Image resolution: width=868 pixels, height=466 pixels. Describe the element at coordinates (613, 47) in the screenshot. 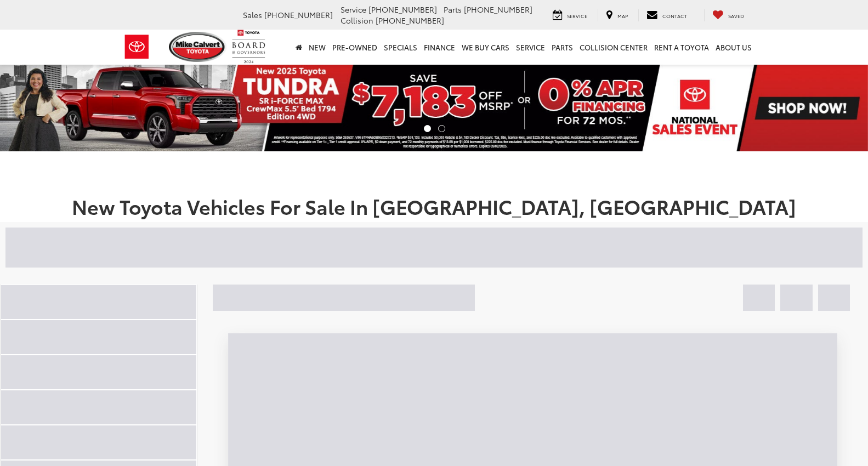

I see `a: Collision Center` at that location.